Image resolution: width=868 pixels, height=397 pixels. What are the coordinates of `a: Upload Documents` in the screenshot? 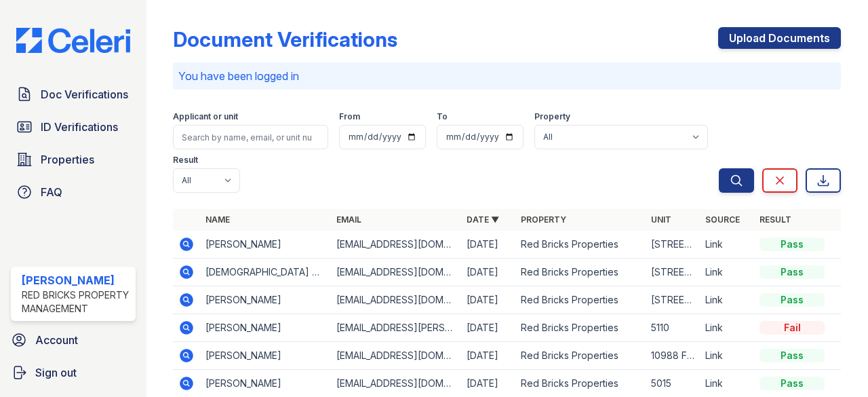 It's located at (779, 38).